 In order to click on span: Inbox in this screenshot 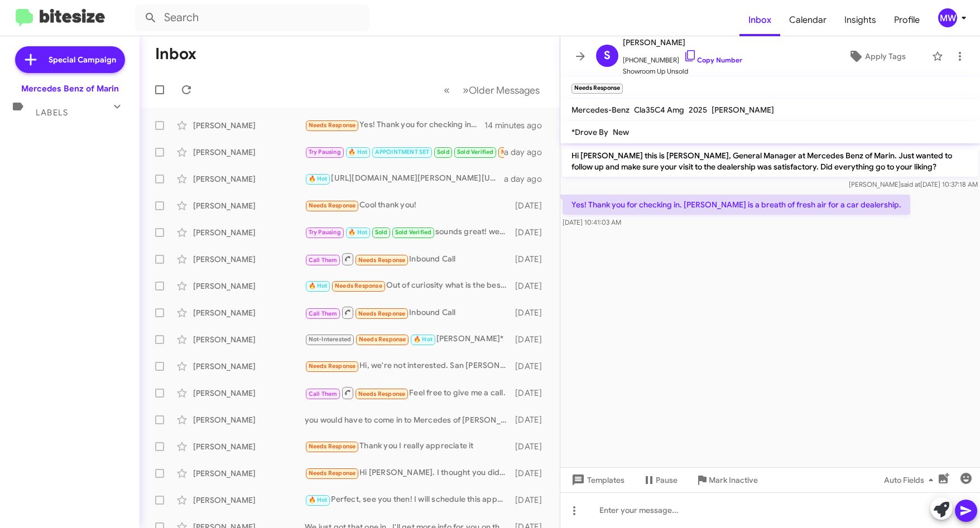, I will do `click(759, 20)`.